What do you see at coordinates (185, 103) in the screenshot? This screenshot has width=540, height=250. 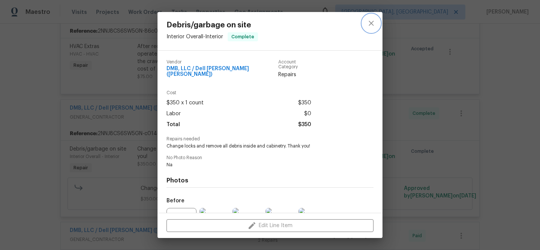 I see `span: $350 x 1 count` at bounding box center [185, 103].